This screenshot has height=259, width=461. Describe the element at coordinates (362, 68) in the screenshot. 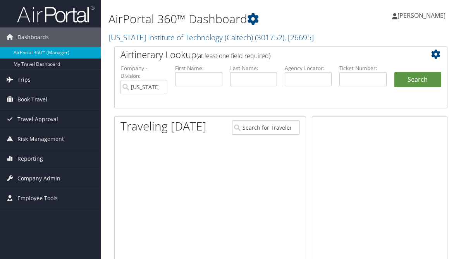

I see `label: Ticket Number:` at that location.